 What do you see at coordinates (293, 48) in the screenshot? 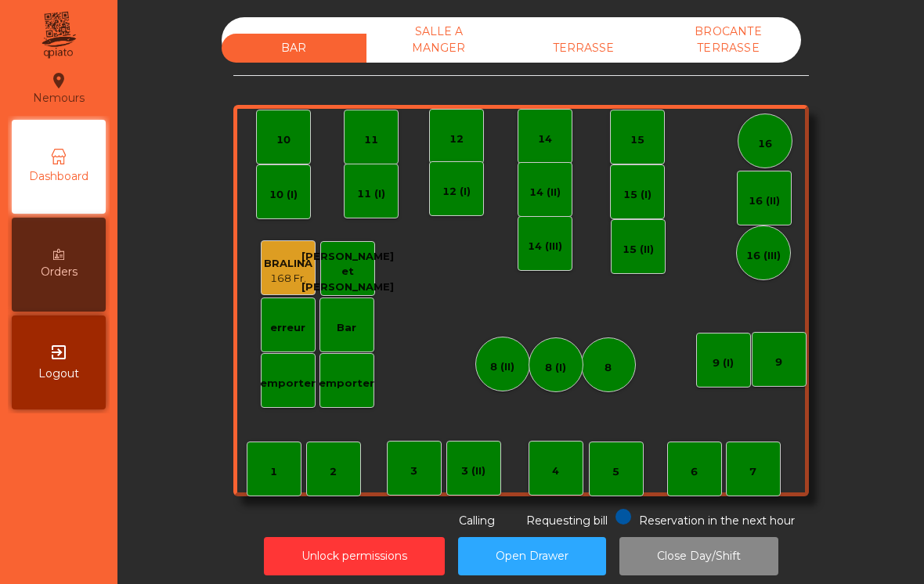
I see `div: BAR` at bounding box center [293, 48].